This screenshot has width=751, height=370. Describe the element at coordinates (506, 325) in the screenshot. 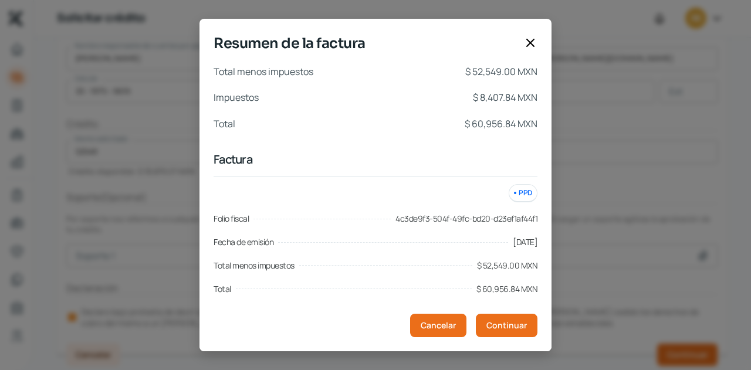

I see `span: Continuar` at that location.